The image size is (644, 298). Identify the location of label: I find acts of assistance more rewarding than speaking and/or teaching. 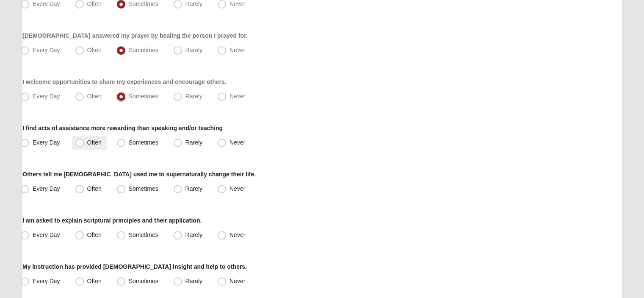
(123, 128).